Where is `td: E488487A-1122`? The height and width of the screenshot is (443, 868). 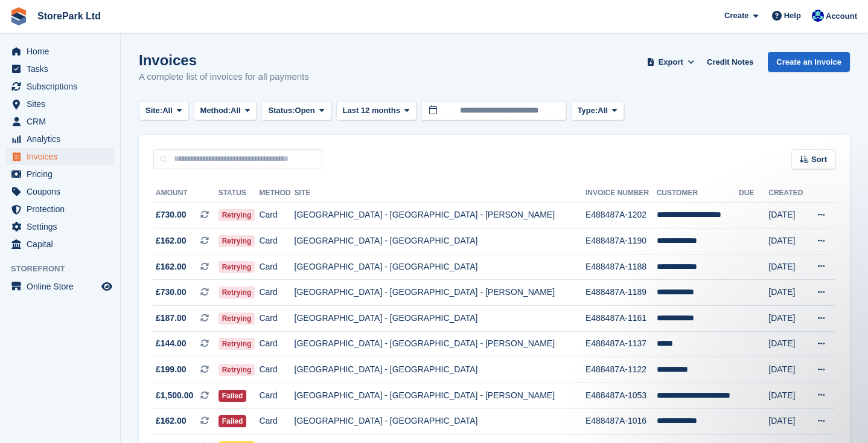 td: E488487A-1122 is located at coordinates (621, 370).